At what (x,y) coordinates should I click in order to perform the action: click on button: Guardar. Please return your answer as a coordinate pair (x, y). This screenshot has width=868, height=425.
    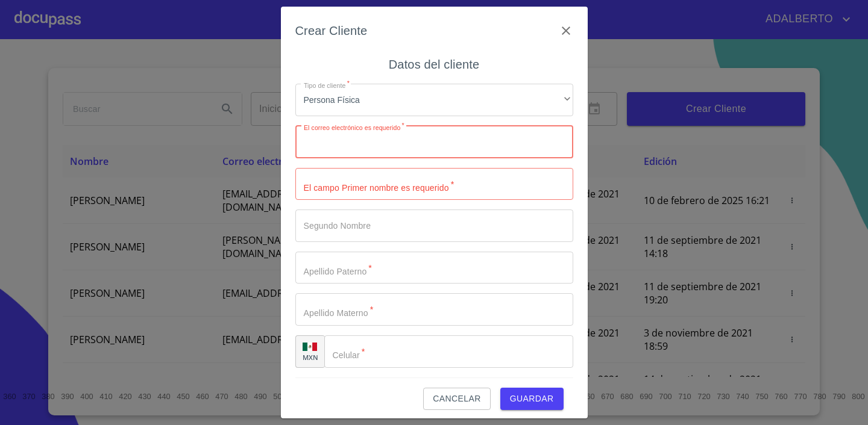
    Looking at the image, I should click on (532, 398).